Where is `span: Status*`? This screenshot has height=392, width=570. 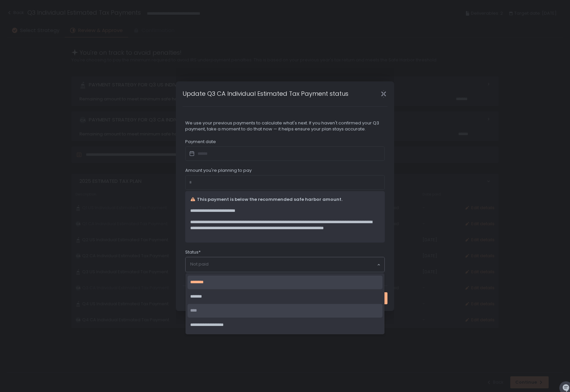 span: Status* is located at coordinates (193, 252).